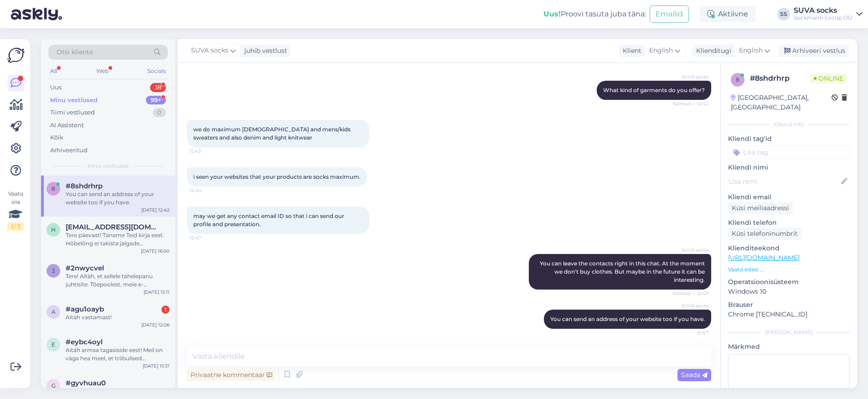  Describe the element at coordinates (166, 310) in the screenshot. I see `div: 1` at that location.